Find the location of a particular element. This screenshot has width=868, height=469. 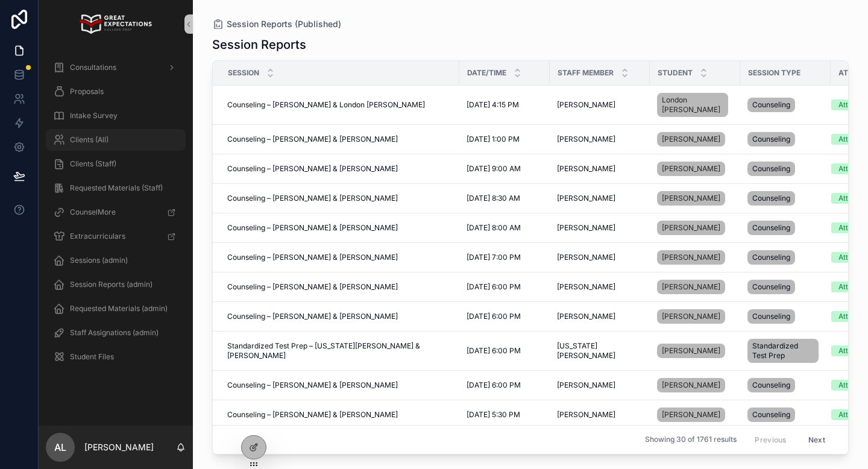

span: Staff Assignations (admin) is located at coordinates (114, 333).